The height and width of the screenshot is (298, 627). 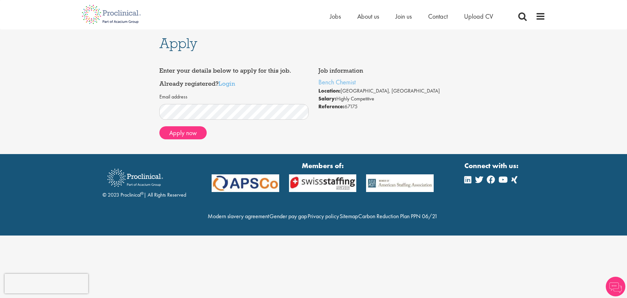 What do you see at coordinates (174, 97) in the screenshot?
I see `label: Email address` at bounding box center [174, 97].